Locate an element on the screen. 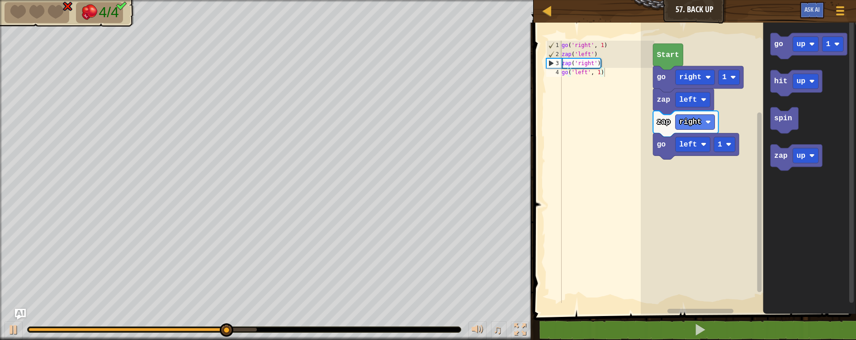 The image size is (856, 340). div: 1 is located at coordinates (554, 45).